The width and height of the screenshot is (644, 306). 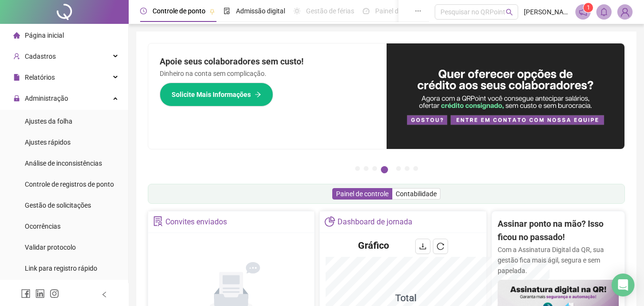 I want to click on span: Validar protocolo, so click(x=50, y=247).